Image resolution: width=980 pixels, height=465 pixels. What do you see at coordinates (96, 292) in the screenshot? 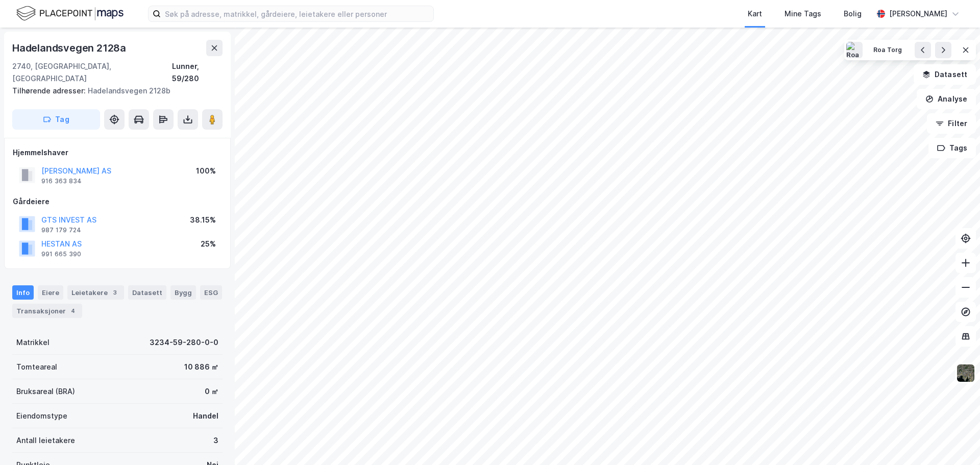
I see `div: Leietakere` at bounding box center [96, 292].